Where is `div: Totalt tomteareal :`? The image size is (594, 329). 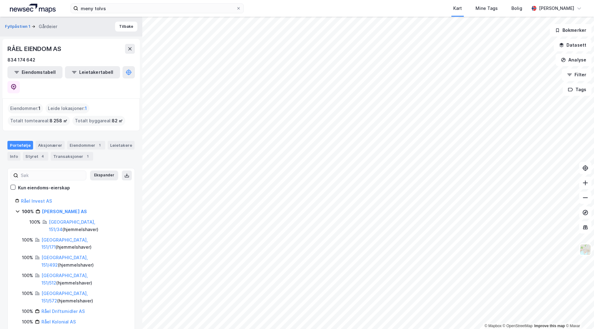
div: Totalt tomteareal : is located at coordinates (39, 121).